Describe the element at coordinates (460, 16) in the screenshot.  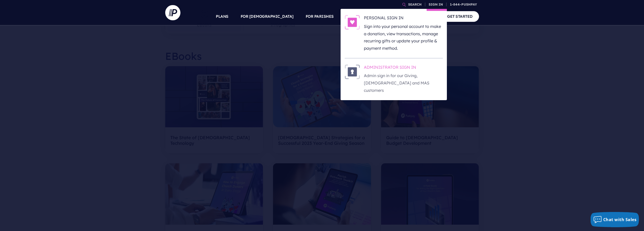
I see `a: GET STARTED` at that location.